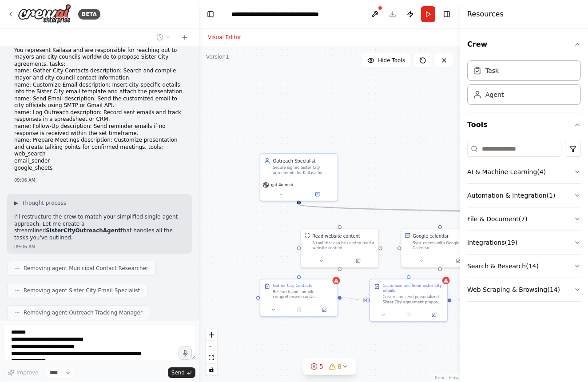  What do you see at coordinates (391, 61) in the screenshot?
I see `span: Hide Tools` at bounding box center [391, 61].